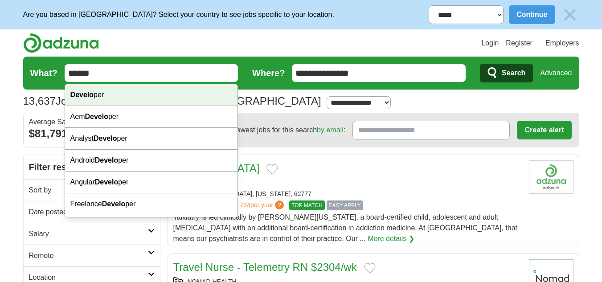  I want to click on a: Sort by, so click(92, 190).